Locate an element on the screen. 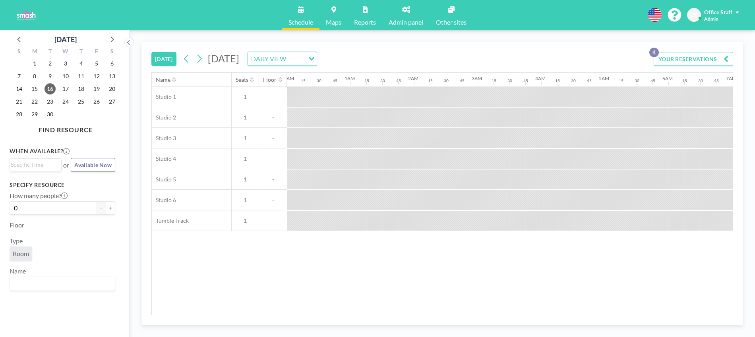 The width and height of the screenshot is (755, 337). span: DAILY VIEW is located at coordinates (268, 59).